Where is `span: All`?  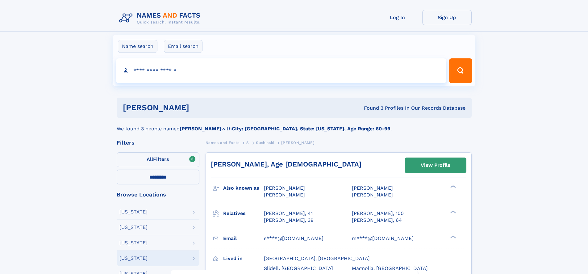 span: All is located at coordinates (150, 159).